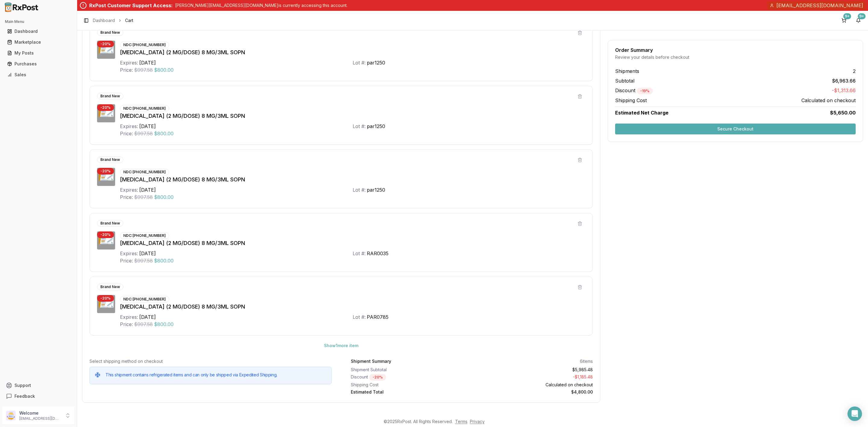 The image size is (868, 427). I want to click on div: $4,800.00, so click(534, 392).